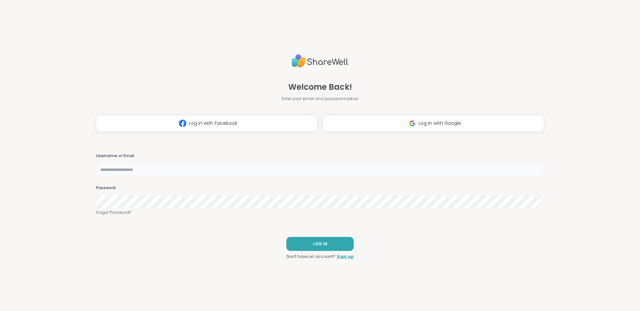 This screenshot has height=311, width=640. I want to click on span: Log in with Google, so click(439, 123).